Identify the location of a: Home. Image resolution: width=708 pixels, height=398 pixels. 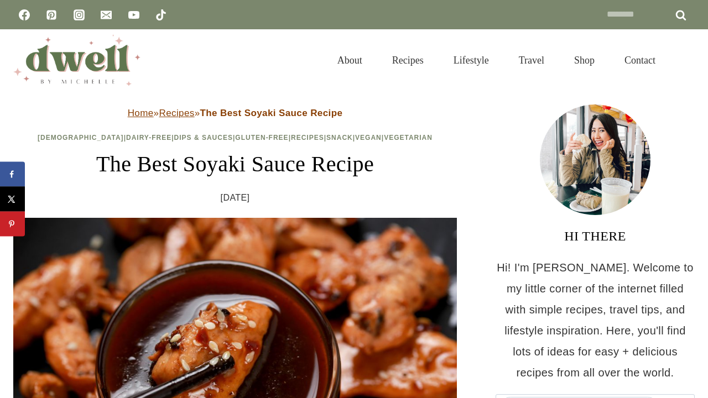
(141, 113).